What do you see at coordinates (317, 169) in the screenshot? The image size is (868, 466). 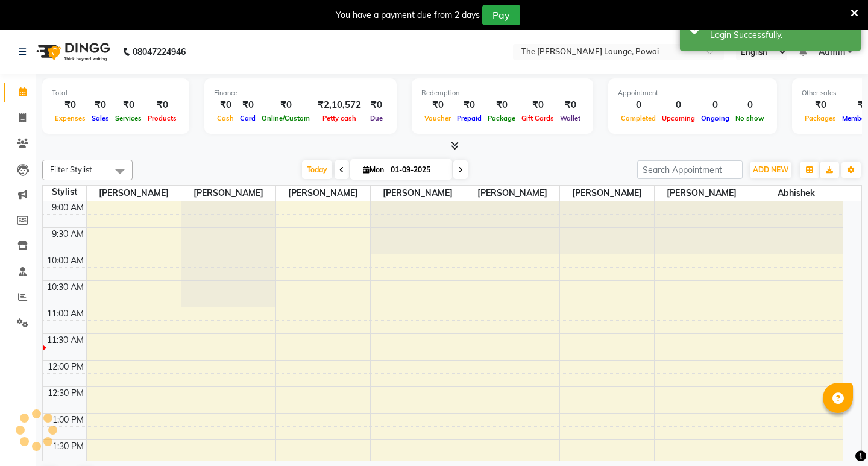 I see `span: Today` at bounding box center [317, 169].